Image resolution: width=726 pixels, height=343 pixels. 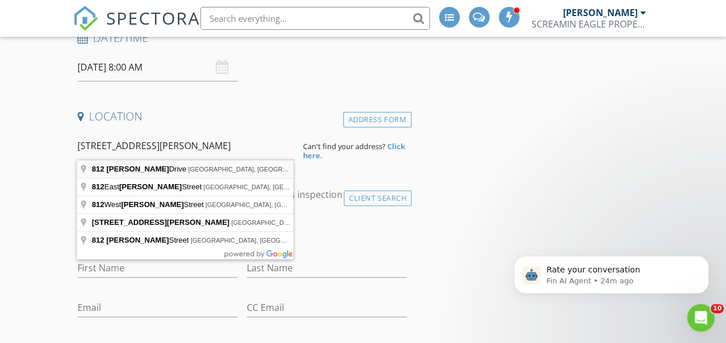 I want to click on p: Rate your conversation, so click(x=124, y=38).